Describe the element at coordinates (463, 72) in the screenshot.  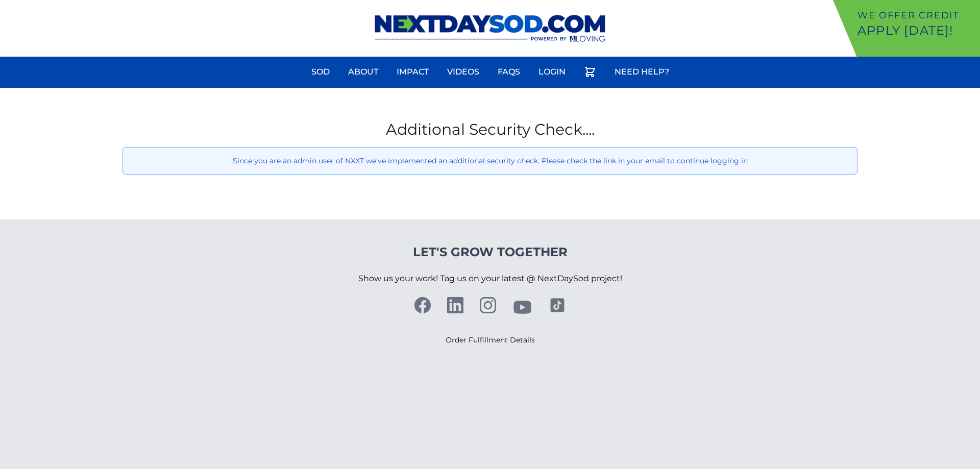
I see `a: Videos` at that location.